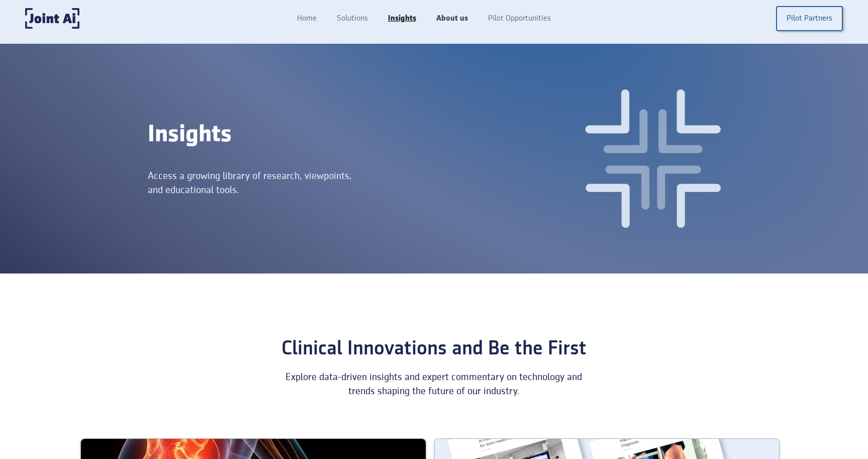 The image size is (868, 459). I want to click on a: Solutions, so click(352, 18).